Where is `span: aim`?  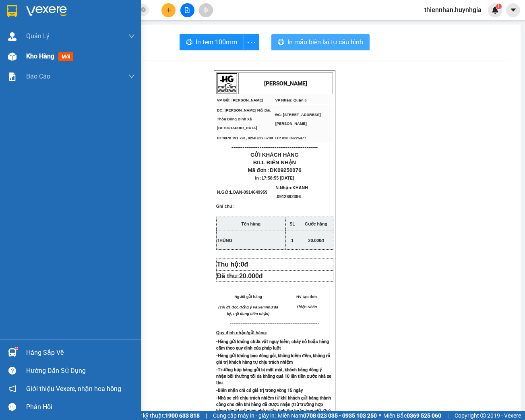
span: aim is located at coordinates (206, 10).